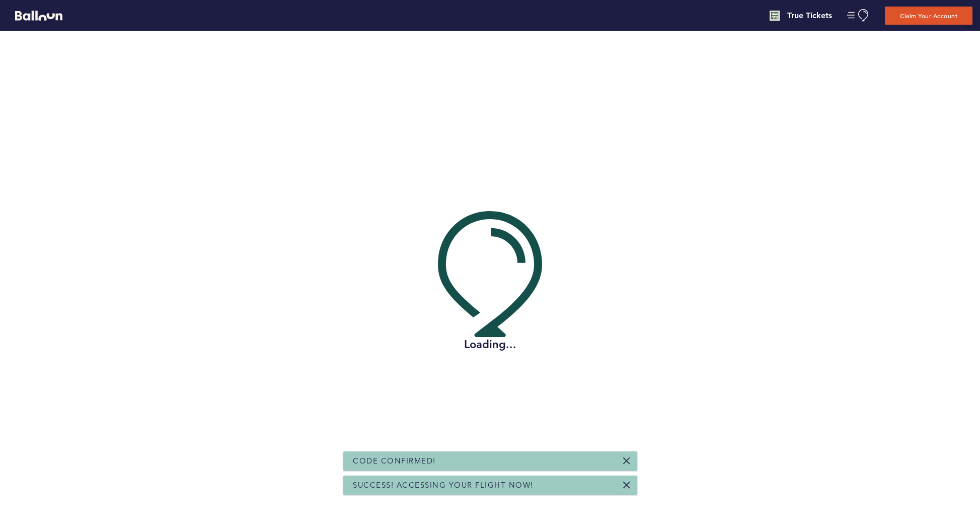 The width and height of the screenshot is (980, 532). What do you see at coordinates (858, 15) in the screenshot?
I see `button: Manage Account` at bounding box center [858, 15].